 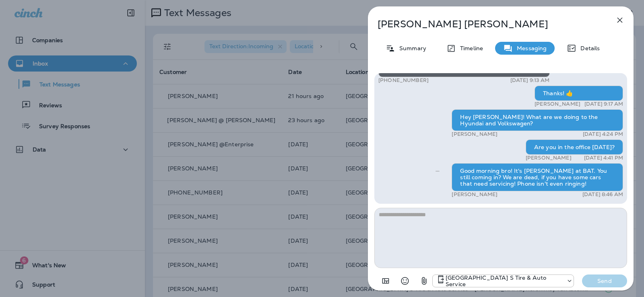 What do you see at coordinates (503, 281) in the screenshot?
I see `div: +1 (301) 975-0024` at bounding box center [503, 281].